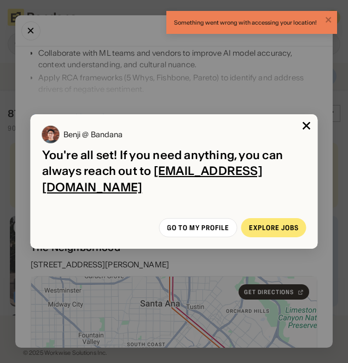 The height and width of the screenshot is (363, 348). I want to click on div: Benji @ Bandana, so click(93, 135).